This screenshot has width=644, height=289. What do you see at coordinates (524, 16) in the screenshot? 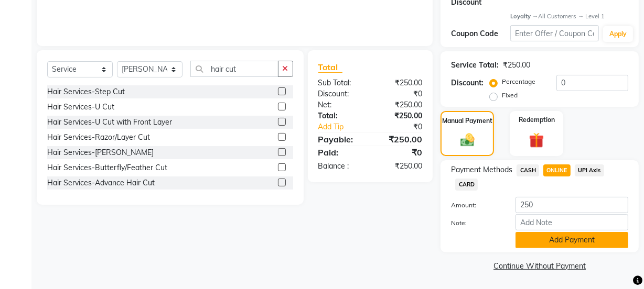
I see `strong: Loyalty →` at bounding box center [524, 16].